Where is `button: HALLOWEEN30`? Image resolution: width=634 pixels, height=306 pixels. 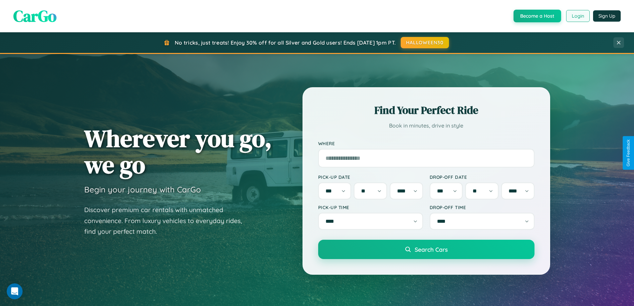
button: HALLOWEEN30 is located at coordinates (425, 43).